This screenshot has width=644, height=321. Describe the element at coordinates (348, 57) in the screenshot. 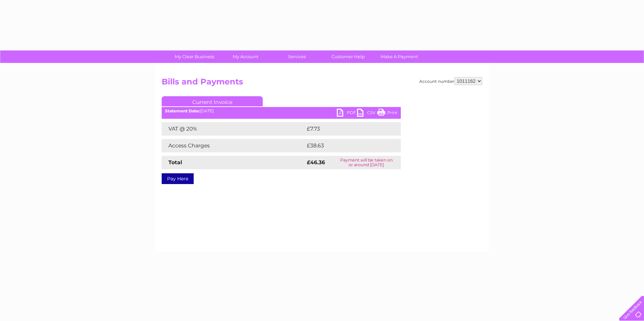

I see `a: Customer Help` at that location.